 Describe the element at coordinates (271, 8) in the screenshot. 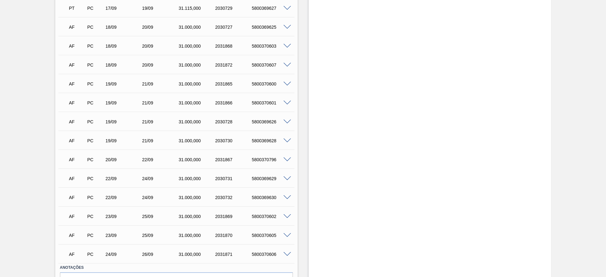

I see `div: 5800369627` at that location.